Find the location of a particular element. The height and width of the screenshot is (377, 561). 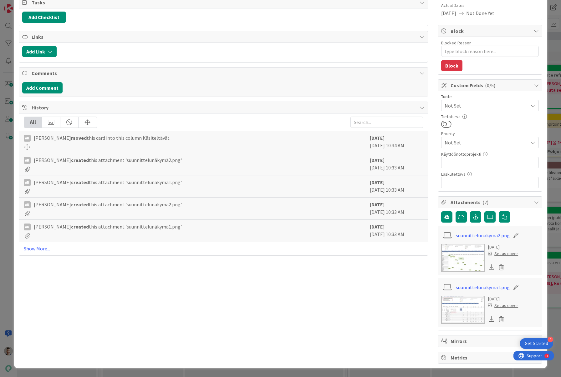

a: Show More... is located at coordinates (223, 249).